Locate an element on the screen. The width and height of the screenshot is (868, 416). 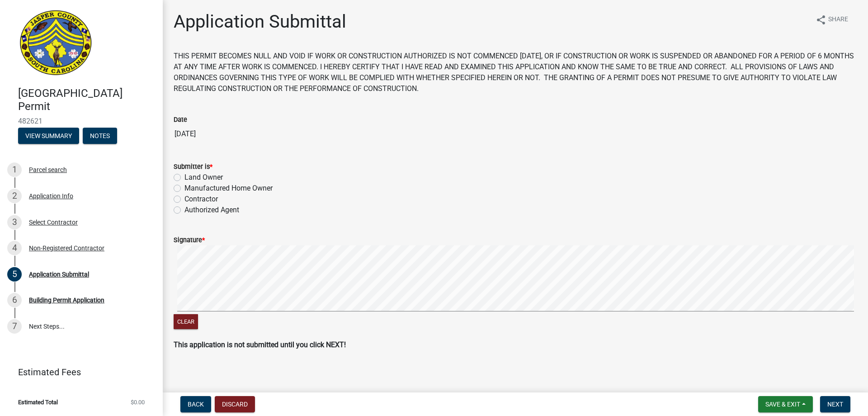
button: Clear is located at coordinates (186, 322).